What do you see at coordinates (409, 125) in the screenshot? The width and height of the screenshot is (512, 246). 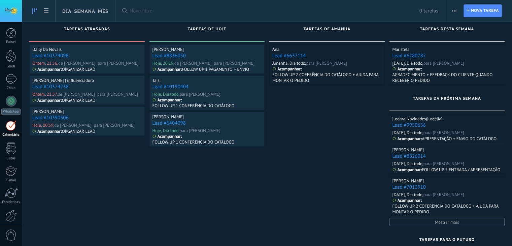 I see `a: Lead #9950636` at bounding box center [409, 125].